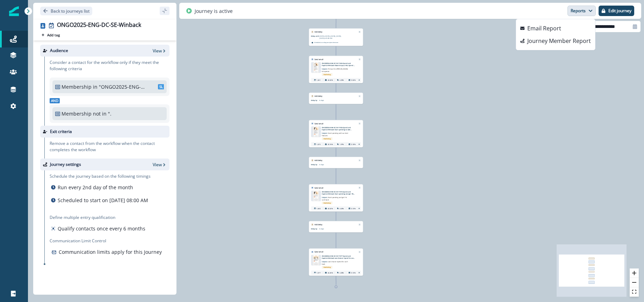 This screenshot has height=302, width=644. Describe the element at coordinates (100, 176) in the screenshot. I see `p: Schedule the journey based on the following timings` at that location.